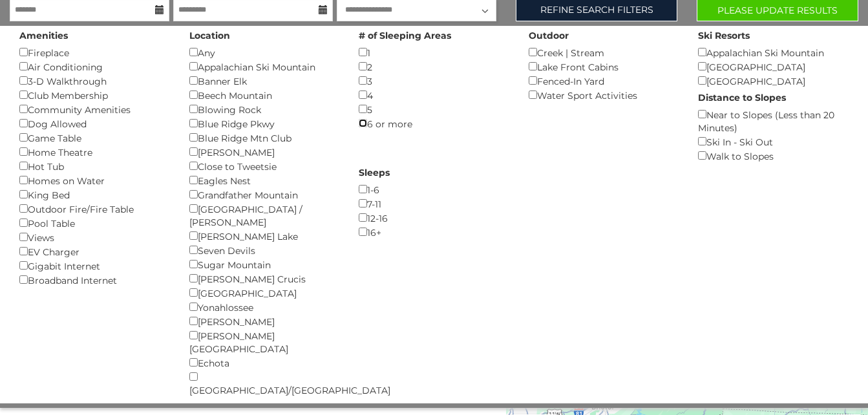  What do you see at coordinates (741, 98) in the screenshot?
I see `label: Distance to Slopes` at bounding box center [741, 98].